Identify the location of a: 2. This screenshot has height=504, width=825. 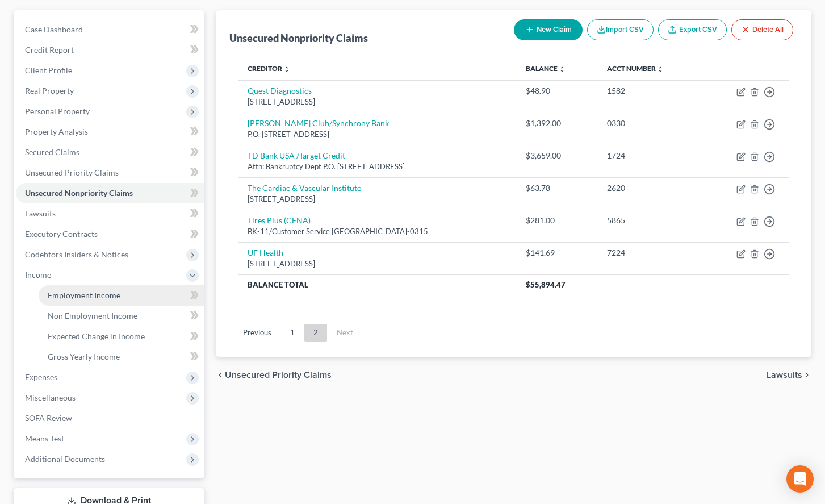
(316, 333).